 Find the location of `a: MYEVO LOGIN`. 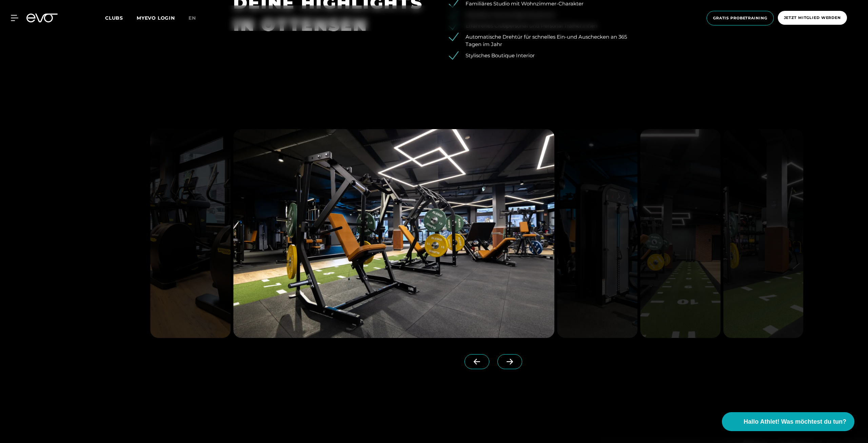

a: MYEVO LOGIN is located at coordinates (156, 18).